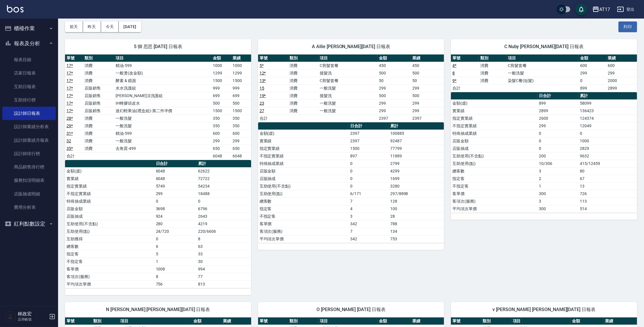 This screenshot has height=327, width=644. I want to click on a: 費用分析表, so click(29, 208).